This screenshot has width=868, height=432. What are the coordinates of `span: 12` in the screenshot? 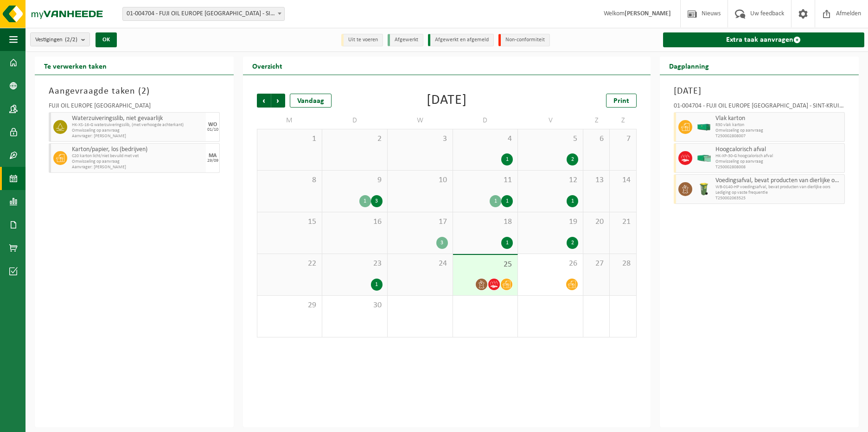 It's located at (550, 180).